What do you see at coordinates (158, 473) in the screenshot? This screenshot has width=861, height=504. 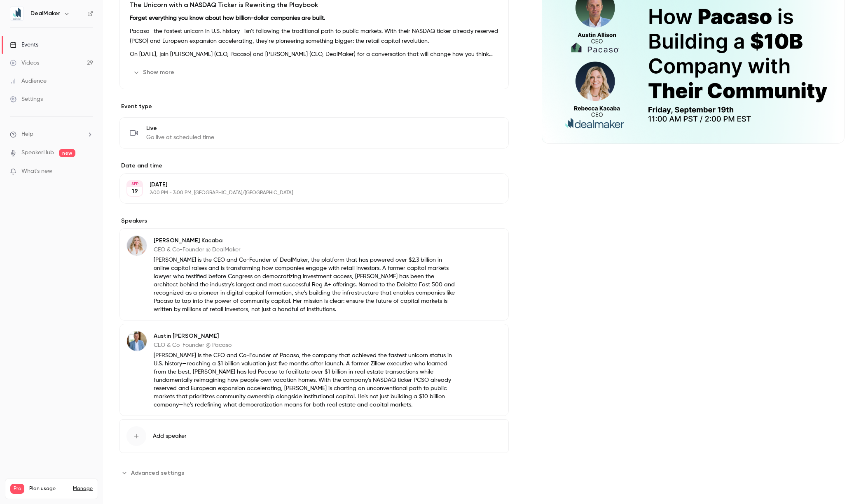 I see `span: Advanced settings` at bounding box center [158, 473].